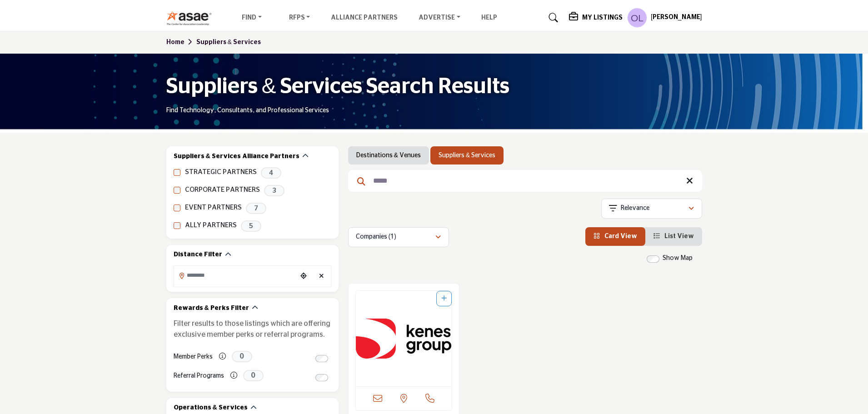 The width and height of the screenshot is (868, 414). Describe the element at coordinates (337, 87) in the screenshot. I see `h1: Suppliers & Services Search Results` at that location.